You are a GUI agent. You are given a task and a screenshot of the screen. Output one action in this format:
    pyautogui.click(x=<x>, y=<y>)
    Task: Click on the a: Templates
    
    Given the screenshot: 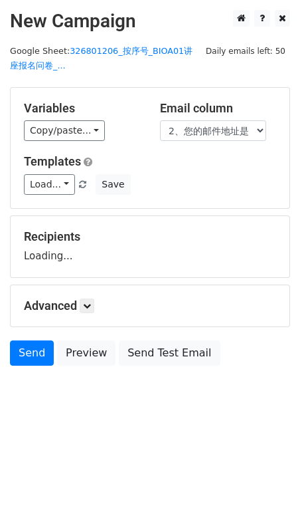 What is the action you would take?
    pyautogui.click(x=53, y=161)
    